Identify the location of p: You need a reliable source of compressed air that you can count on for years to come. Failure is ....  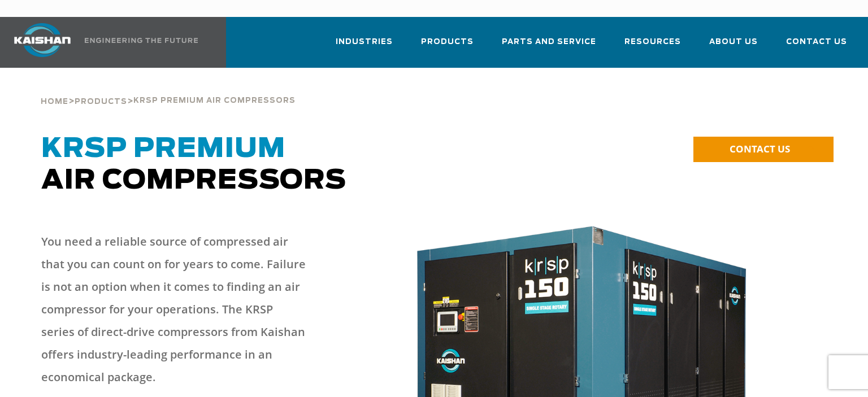
(175, 310).